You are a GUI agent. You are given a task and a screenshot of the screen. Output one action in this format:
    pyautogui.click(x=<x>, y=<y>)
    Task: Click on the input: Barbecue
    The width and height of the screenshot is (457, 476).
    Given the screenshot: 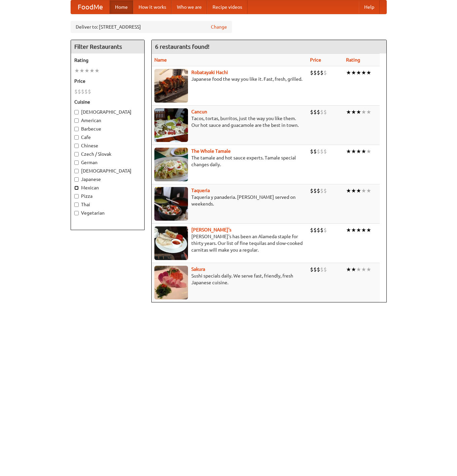 What is the action you would take?
    pyautogui.click(x=76, y=129)
    